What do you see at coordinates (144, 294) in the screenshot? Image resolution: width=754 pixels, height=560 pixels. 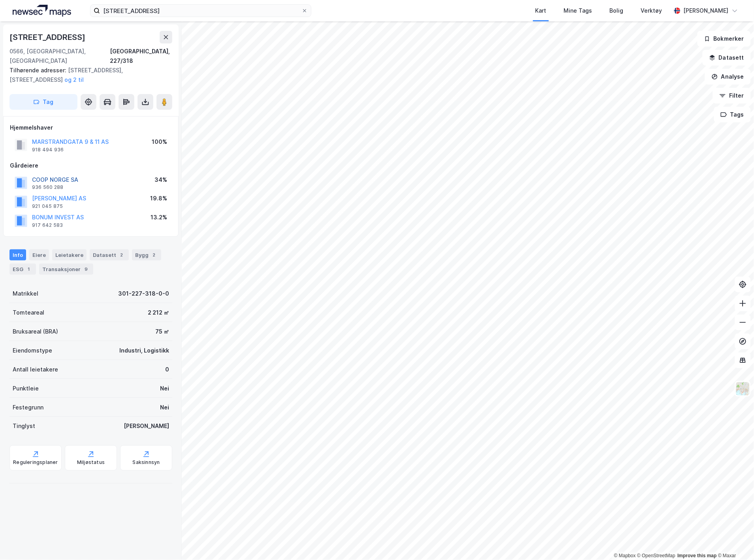 I see `div: 301-227-318-0-0` at bounding box center [144, 294].